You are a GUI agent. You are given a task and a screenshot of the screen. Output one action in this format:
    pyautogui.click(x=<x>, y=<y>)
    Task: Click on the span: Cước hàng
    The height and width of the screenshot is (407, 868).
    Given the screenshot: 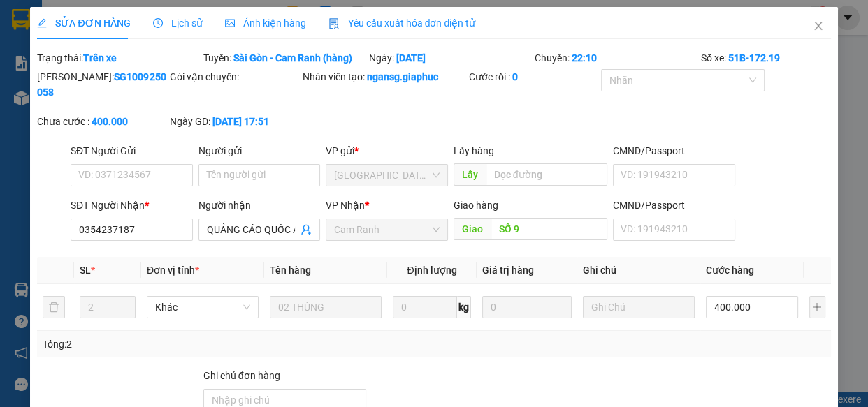 What is the action you would take?
    pyautogui.click(x=730, y=270)
    